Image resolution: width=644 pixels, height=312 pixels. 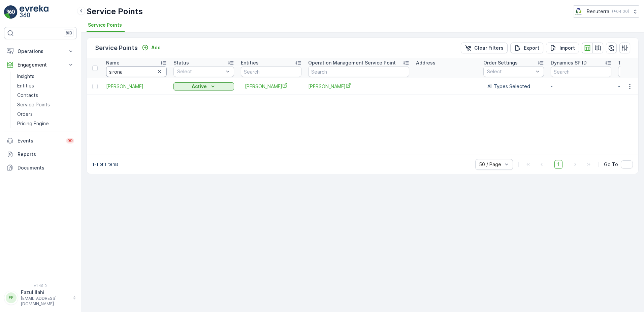 I want to click on p: Clear Filters, so click(x=489, y=48).